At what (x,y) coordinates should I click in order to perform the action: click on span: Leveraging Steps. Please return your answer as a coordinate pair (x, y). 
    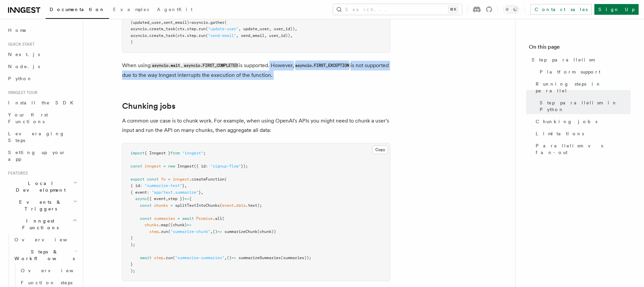
    Looking at the image, I should click on (36, 137).